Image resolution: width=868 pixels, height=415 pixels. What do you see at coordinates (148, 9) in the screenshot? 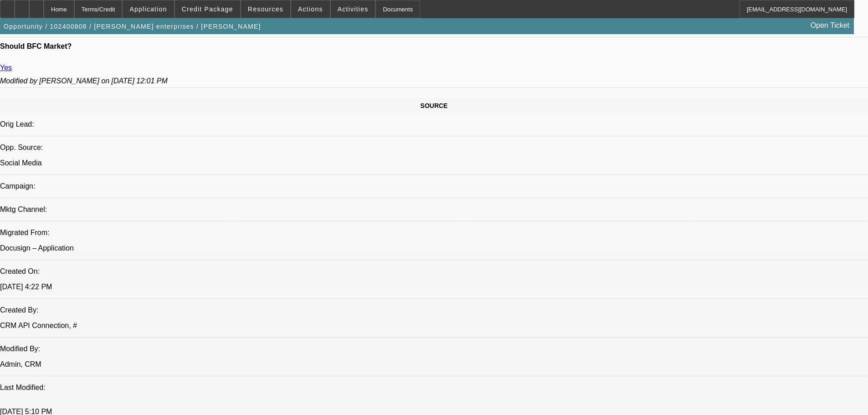
I see `button: Application` at bounding box center [148, 9].